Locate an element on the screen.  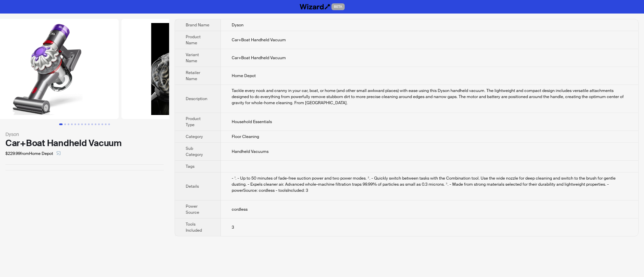
span: Variant Name is located at coordinates (192, 58).